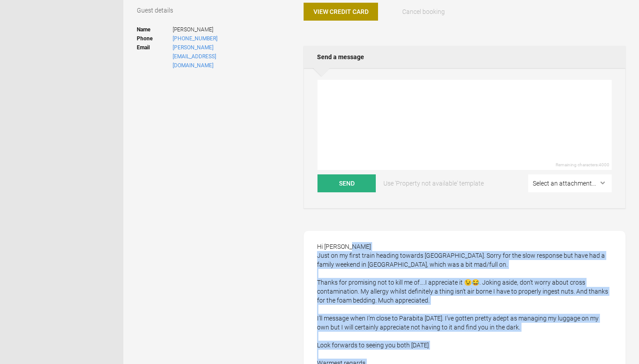 The height and width of the screenshot is (364, 639). I want to click on strong: Phone, so click(155, 38).